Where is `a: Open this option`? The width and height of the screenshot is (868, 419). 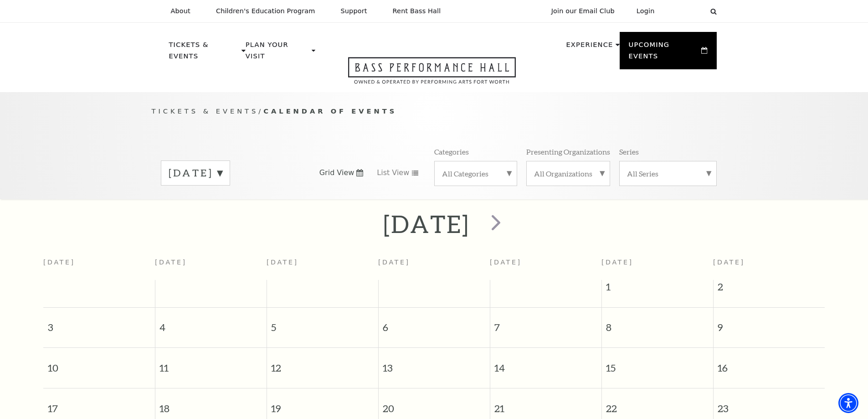
a: Open this option is located at coordinates (432, 74).